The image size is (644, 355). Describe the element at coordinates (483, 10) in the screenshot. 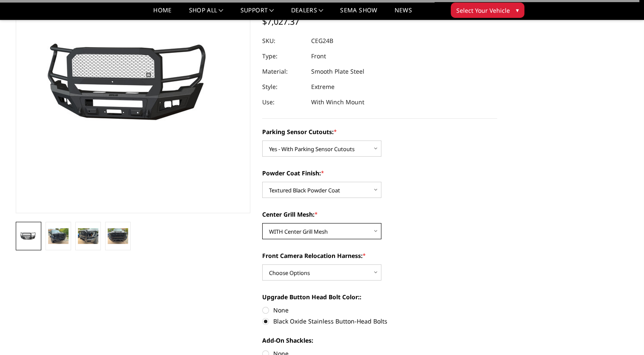

I see `span: Select Your Vehicle` at that location.